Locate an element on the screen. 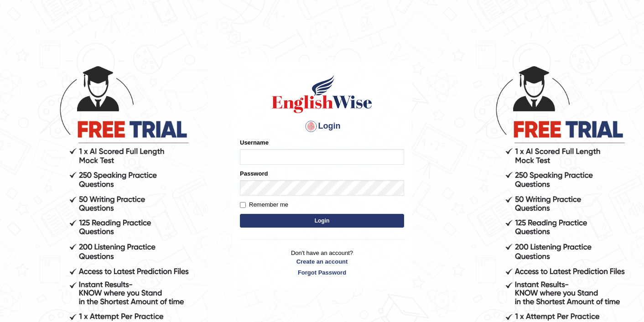 The width and height of the screenshot is (644, 322). img: Logo of English Wise sign in for intelligent practice with AI is located at coordinates (322, 94).